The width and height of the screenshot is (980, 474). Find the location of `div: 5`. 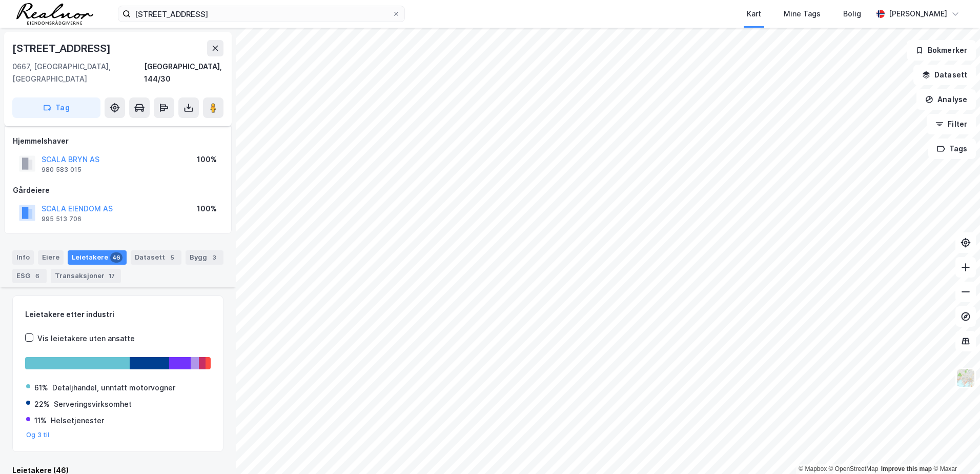

div: 5 is located at coordinates (172, 257).